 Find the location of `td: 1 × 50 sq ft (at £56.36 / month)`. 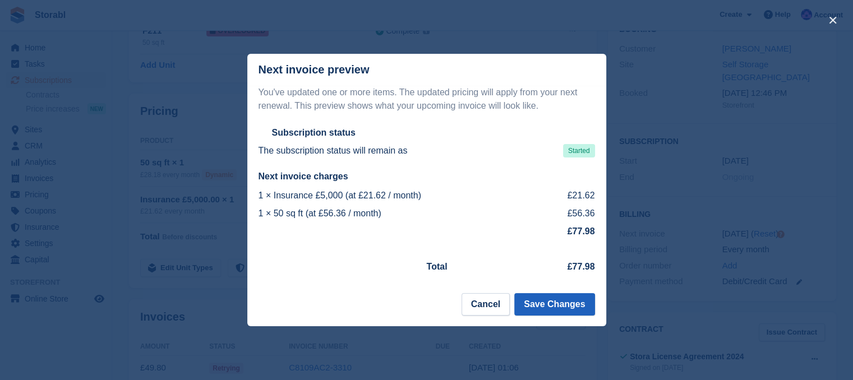

td: 1 × 50 sq ft (at £56.36 / month) is located at coordinates (402, 214).